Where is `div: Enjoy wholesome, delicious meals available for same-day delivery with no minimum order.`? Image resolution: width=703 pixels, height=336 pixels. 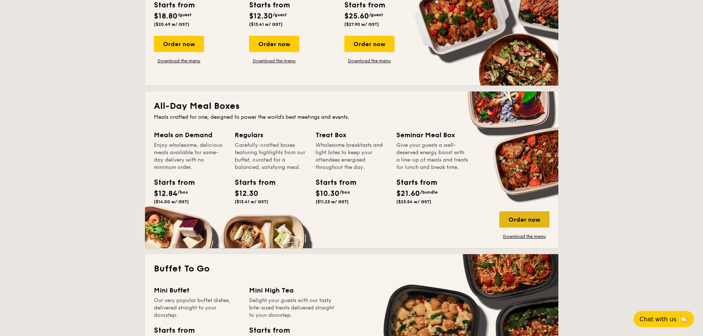 div: Enjoy wholesome, delicious meals available for same-day delivery with no minimum order. is located at coordinates (190, 156).